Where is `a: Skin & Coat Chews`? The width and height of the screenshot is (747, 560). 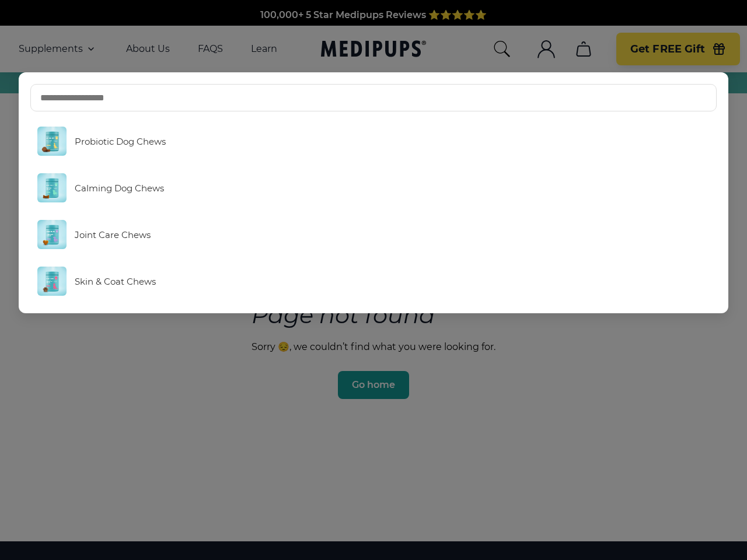
a: Skin & Coat Chews is located at coordinates (374, 281).